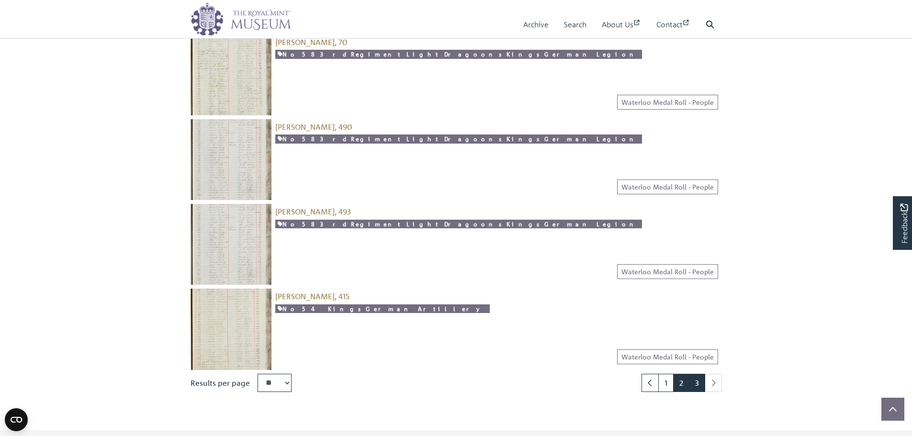 The width and height of the screenshot is (912, 436). Describe the element at coordinates (902, 223) in the screenshot. I see `a: Would you like to provide feedback?` at that location.